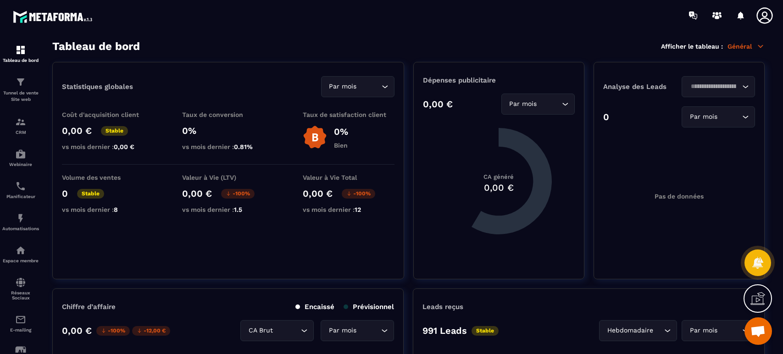 This screenshot has height=354, width=783. Describe the element at coordinates (21, 229) in the screenshot. I see `p: Automatisations` at that location.